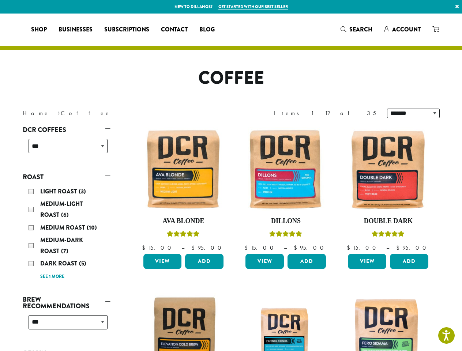  Describe the element at coordinates (388, 221) in the screenshot. I see `h4: Double Dark` at that location.